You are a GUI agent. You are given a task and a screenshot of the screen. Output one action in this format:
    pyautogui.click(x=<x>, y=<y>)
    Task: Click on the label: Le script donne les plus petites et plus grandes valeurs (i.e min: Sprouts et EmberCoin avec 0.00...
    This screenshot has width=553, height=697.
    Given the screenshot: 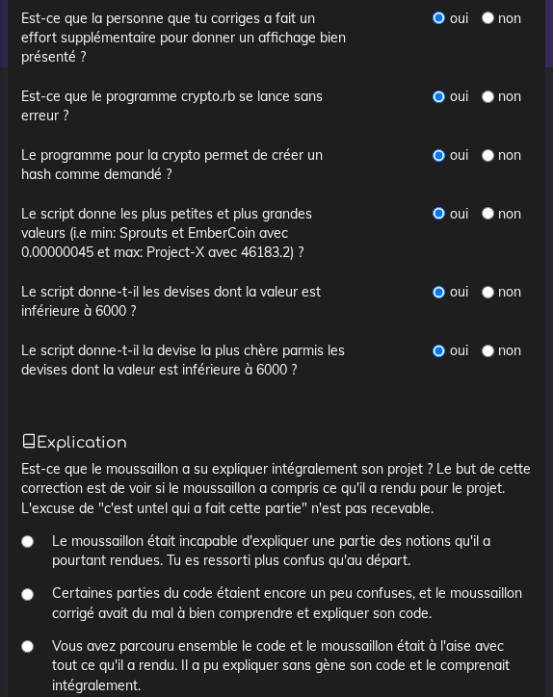 What is the action you would take?
    pyautogui.click(x=186, y=233)
    